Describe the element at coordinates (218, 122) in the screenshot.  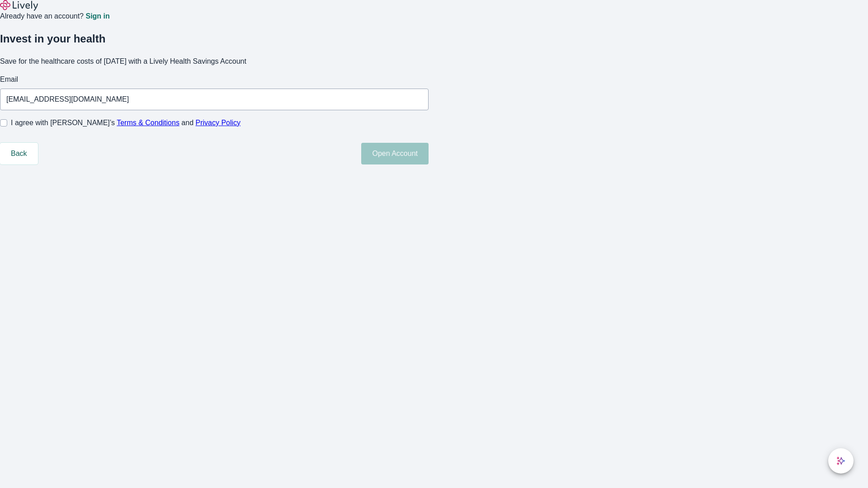
I see `a: Privacy Policy` at that location.